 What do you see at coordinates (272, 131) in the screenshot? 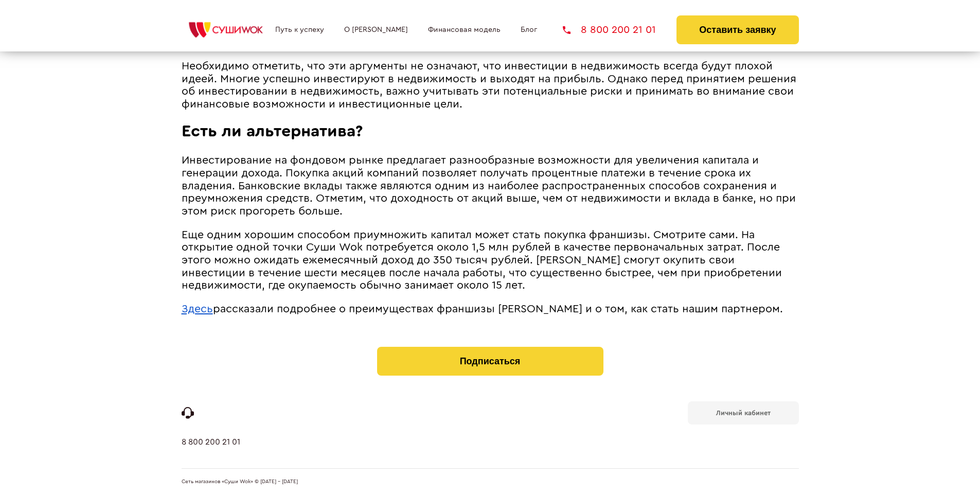
I see `span: Есть ли альтернатива?` at bounding box center [272, 131].